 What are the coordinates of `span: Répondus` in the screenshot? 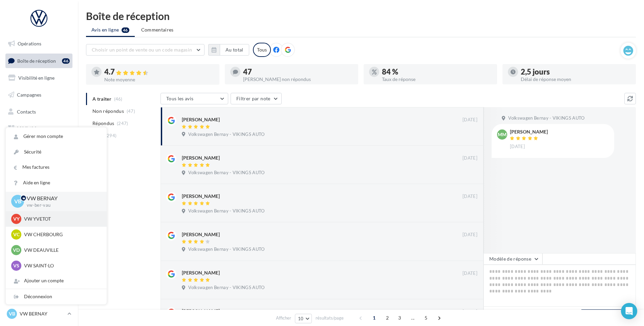 It's located at (103, 123).